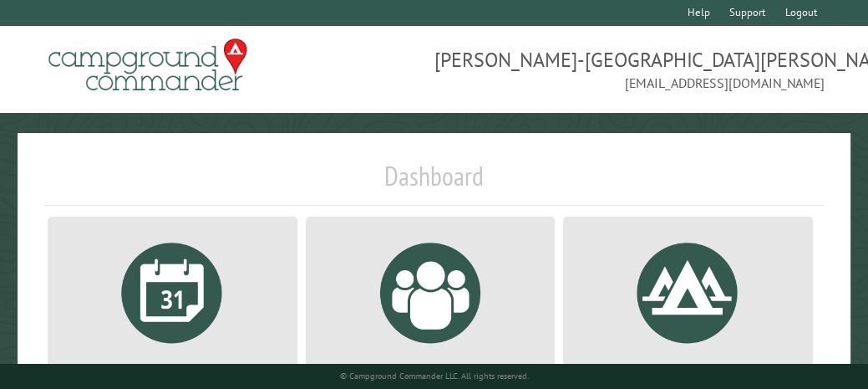  I want to click on h1: Dashboard, so click(434, 182).